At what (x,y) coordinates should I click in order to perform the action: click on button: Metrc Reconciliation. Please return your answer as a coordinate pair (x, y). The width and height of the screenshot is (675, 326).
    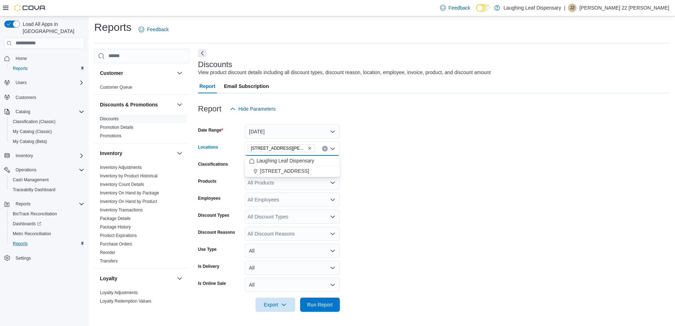
    Looking at the image, I should click on (47, 234).